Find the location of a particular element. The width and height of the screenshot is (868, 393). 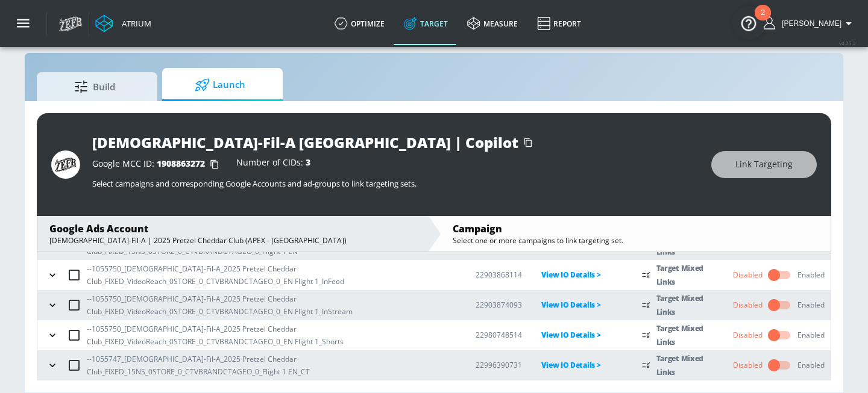

div: Google Ads Account is located at coordinates (232, 229).